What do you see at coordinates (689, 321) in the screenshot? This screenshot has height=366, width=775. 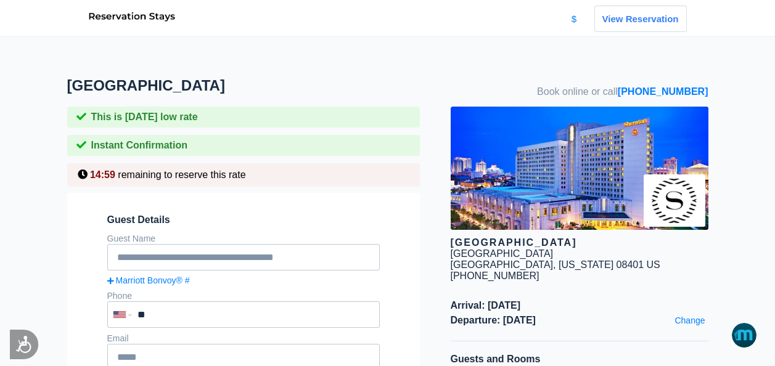 I see `a: Change` at bounding box center [689, 321].